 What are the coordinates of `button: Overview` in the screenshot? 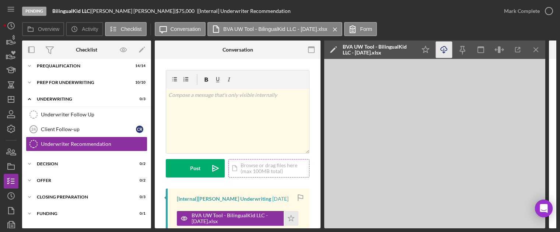 It's located at (43, 29).